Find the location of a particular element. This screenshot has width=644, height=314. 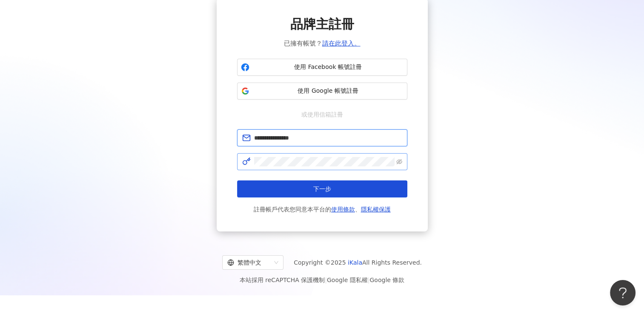

a: 使用條款 is located at coordinates (343, 209).